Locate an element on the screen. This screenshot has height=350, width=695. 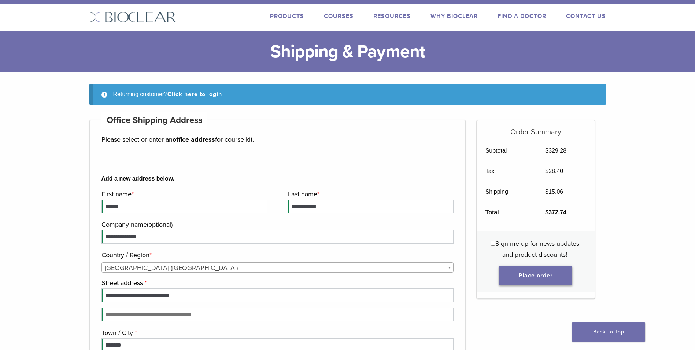
label: Company name is located at coordinates (277, 224).